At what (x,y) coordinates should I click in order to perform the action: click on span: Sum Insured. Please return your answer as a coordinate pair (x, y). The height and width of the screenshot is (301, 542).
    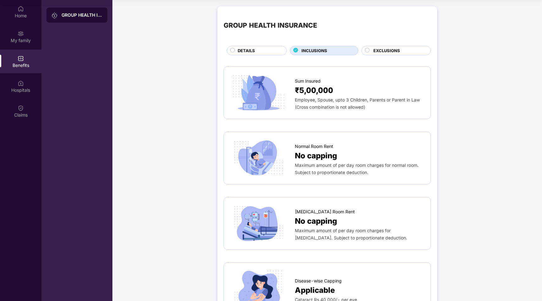
    Looking at the image, I should click on (307, 81).